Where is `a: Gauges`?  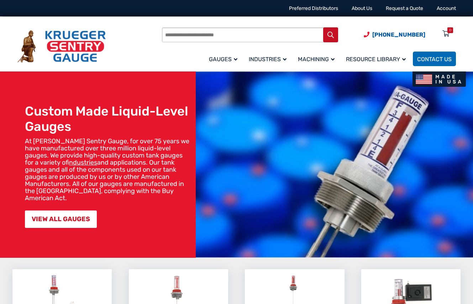 a: Gauges is located at coordinates (225, 59).